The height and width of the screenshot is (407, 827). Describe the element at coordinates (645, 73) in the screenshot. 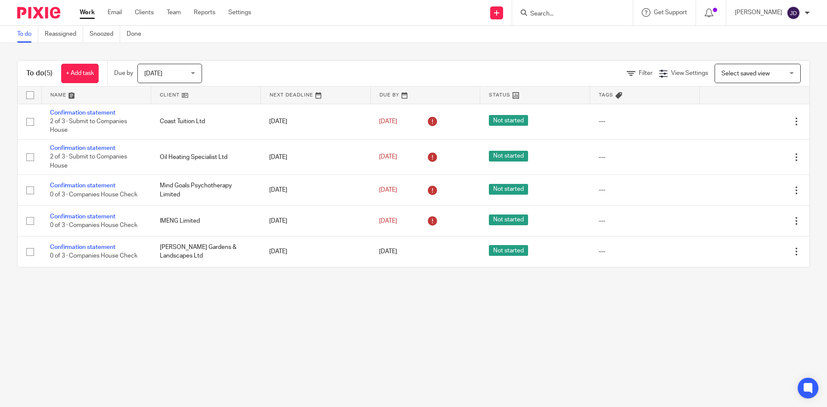

I see `span: Filter` at that location.